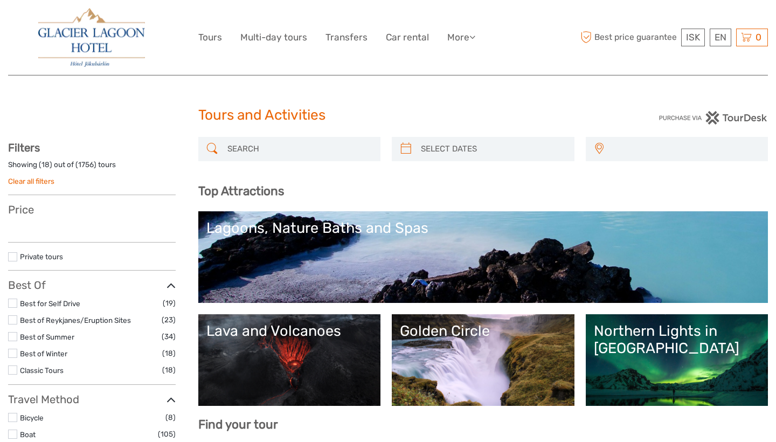 This screenshot has width=776, height=442. Describe the element at coordinates (299, 149) in the screenshot. I see `input: SEARCH` at that location.